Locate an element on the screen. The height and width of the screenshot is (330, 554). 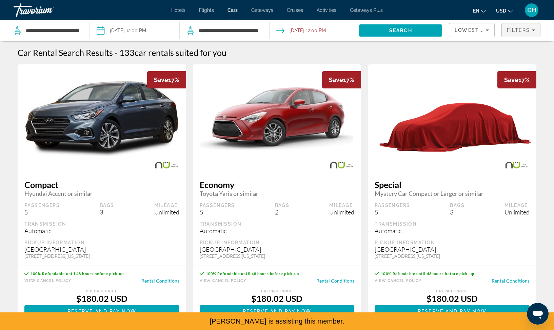
span: Getaways Plus is located at coordinates (366, 10).